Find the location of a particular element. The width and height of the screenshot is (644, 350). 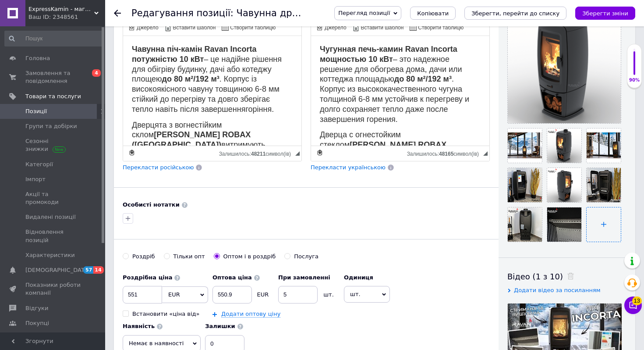

button: Зберегти, перейти до списку is located at coordinates (515, 13).